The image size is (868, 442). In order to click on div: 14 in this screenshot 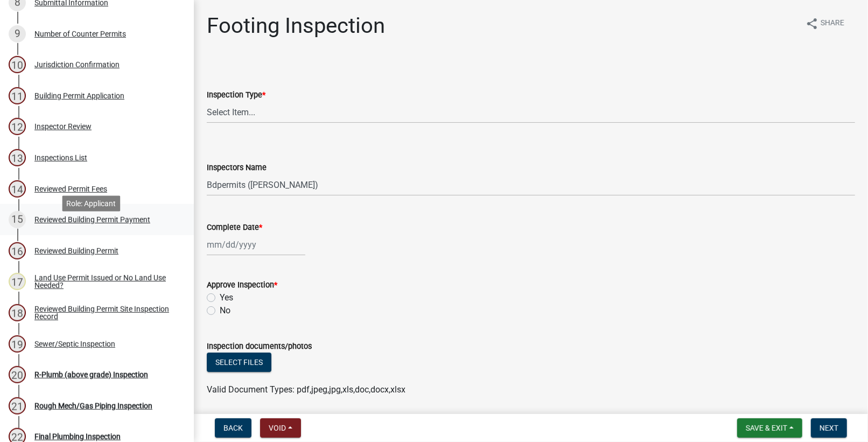, I will do `click(17, 189)`.